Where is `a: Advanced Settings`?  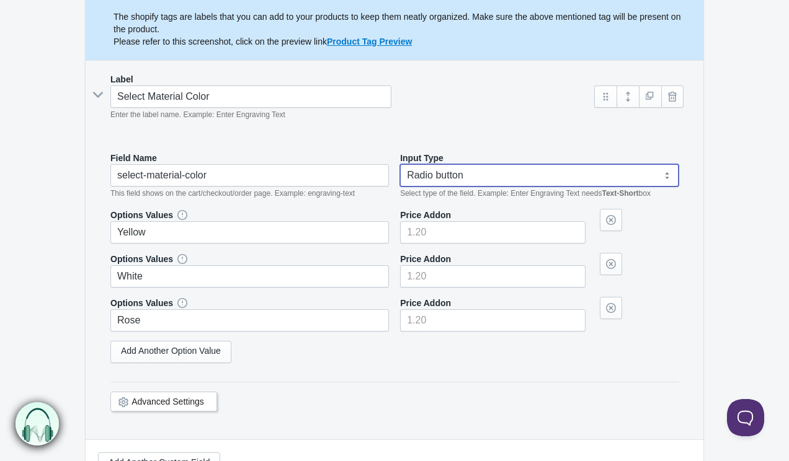 a: Advanced Settings is located at coordinates (167, 402).